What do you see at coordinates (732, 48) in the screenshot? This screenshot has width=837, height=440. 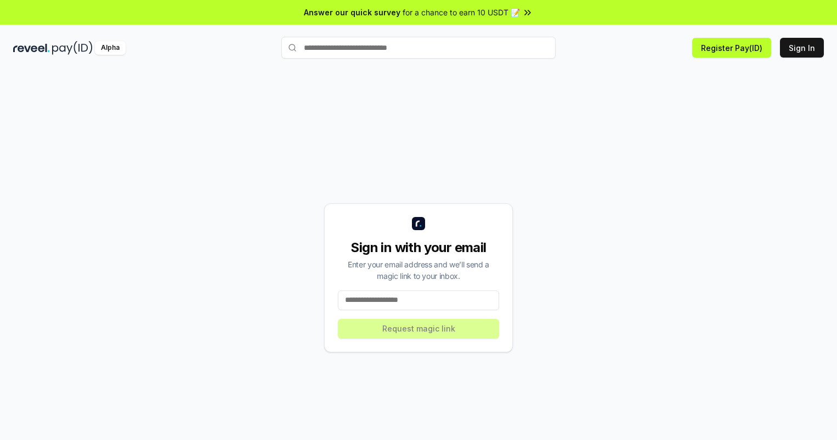 I see `button: Register Pay(ID)` at bounding box center [732, 48].